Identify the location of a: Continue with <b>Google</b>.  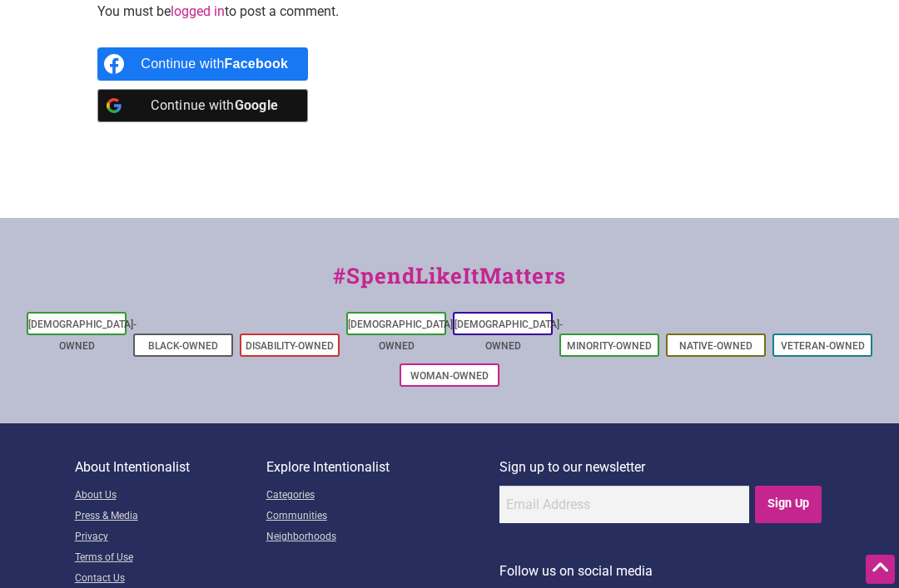
(202, 105).